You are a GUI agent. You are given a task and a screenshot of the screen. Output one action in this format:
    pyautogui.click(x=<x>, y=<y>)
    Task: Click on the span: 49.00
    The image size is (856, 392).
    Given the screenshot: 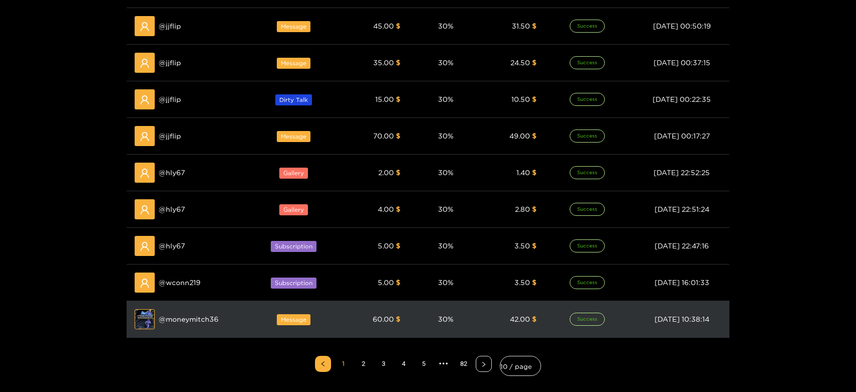 What is the action you would take?
    pyautogui.click(x=519, y=136)
    